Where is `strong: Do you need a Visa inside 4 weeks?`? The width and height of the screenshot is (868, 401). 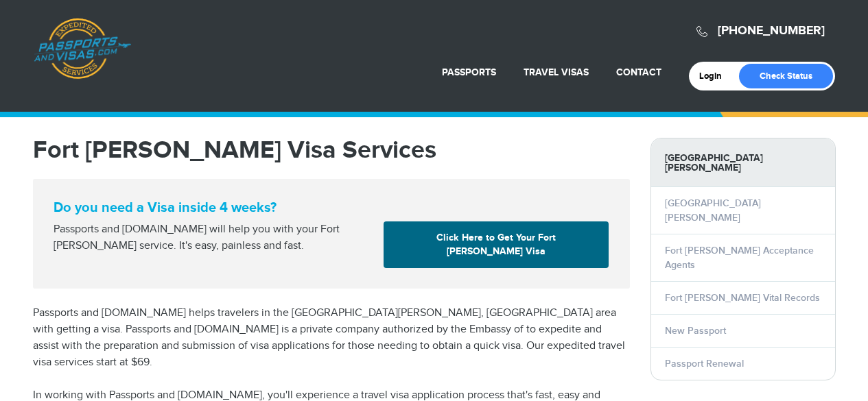
strong: Do you need a Visa inside 4 weeks? is located at coordinates (332, 208).